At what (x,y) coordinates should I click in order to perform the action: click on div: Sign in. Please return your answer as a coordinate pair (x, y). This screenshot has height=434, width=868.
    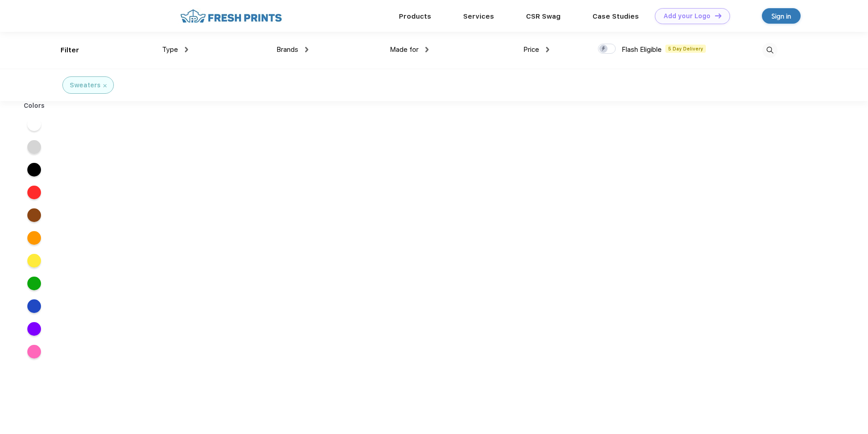
    Looking at the image, I should click on (781, 16).